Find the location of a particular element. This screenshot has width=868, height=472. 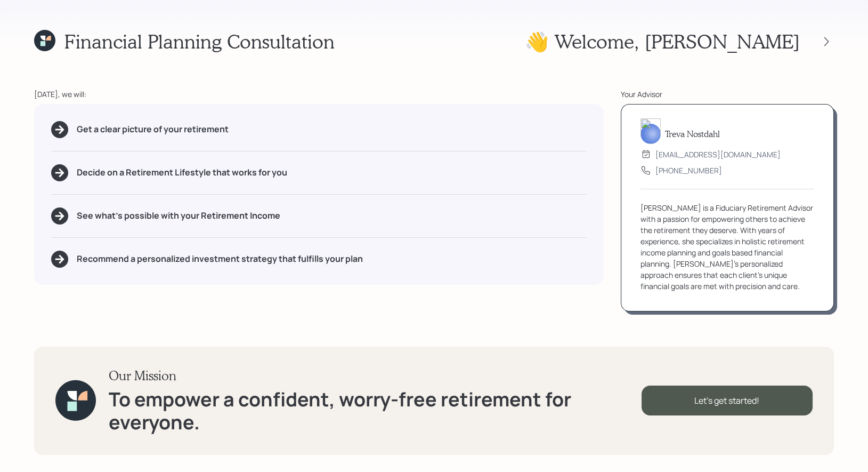

h5: Treva Nostdahl is located at coordinates (693, 133).